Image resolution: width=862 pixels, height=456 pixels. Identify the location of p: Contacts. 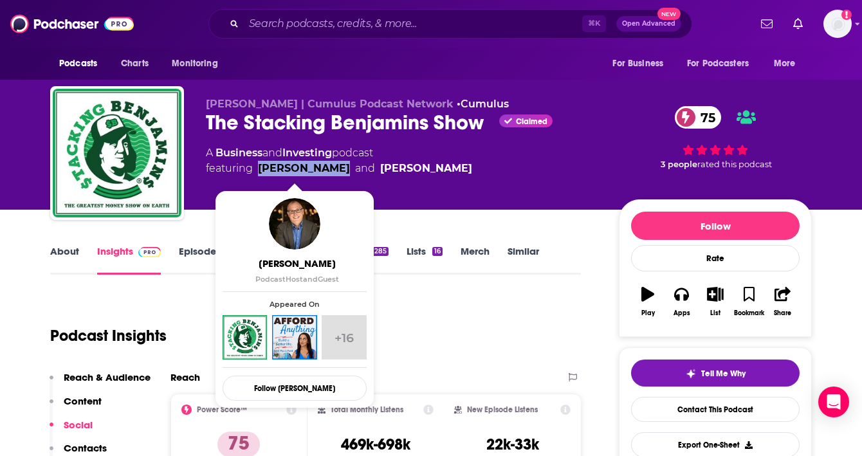
(85, 448).